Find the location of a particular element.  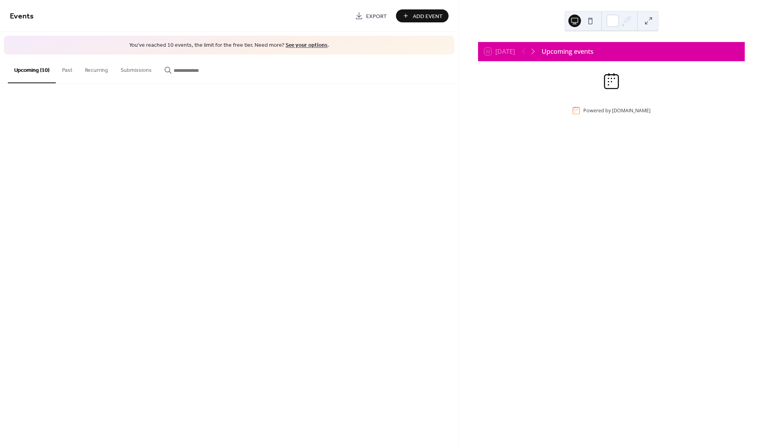

a: Export is located at coordinates (371, 16).